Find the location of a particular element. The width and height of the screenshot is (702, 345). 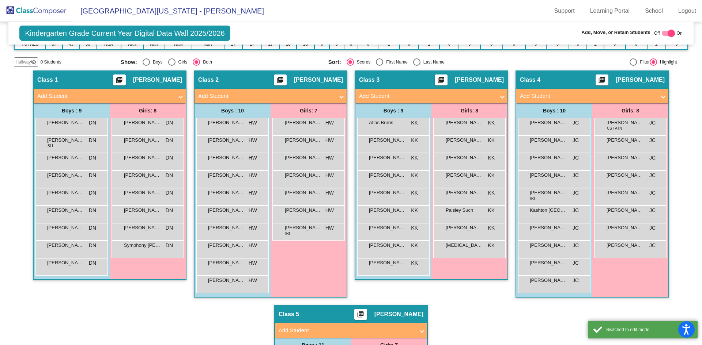

div: Girls is located at coordinates (181, 62).